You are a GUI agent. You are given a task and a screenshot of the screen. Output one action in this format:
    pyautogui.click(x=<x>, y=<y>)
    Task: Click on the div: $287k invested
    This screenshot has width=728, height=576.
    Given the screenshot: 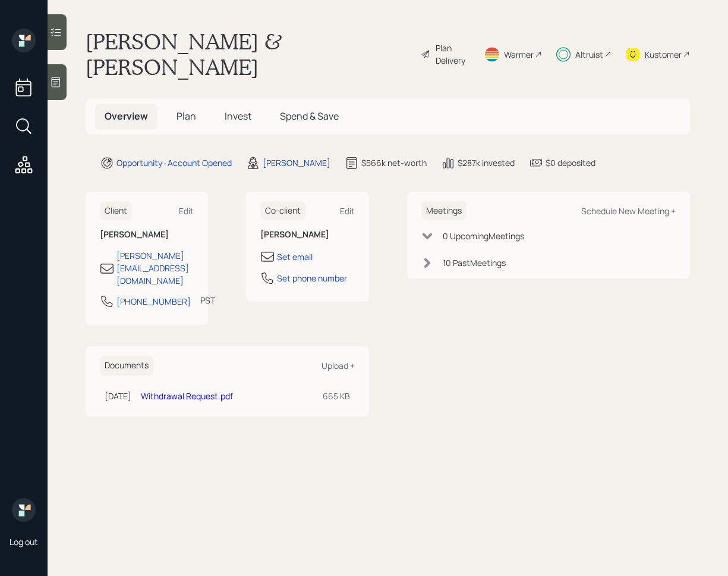 What is the action you would take?
    pyautogui.click(x=486, y=162)
    